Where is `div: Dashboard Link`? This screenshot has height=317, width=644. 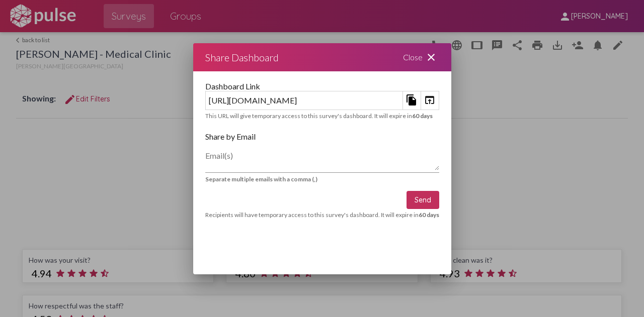
div: Dashboard Link is located at coordinates (322, 86).